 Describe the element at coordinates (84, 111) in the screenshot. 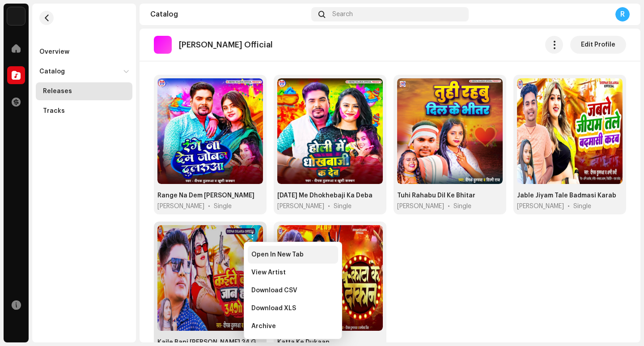

I see `re-m-nav-item: Tracks` at that location.